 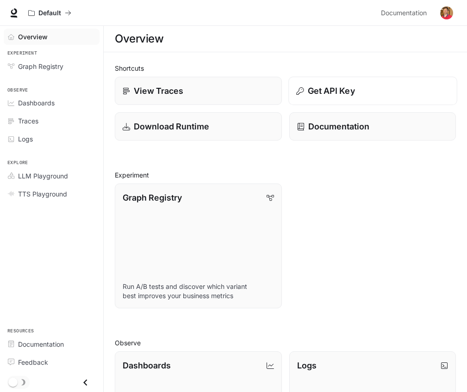 I want to click on h2: Observe, so click(x=285, y=343).